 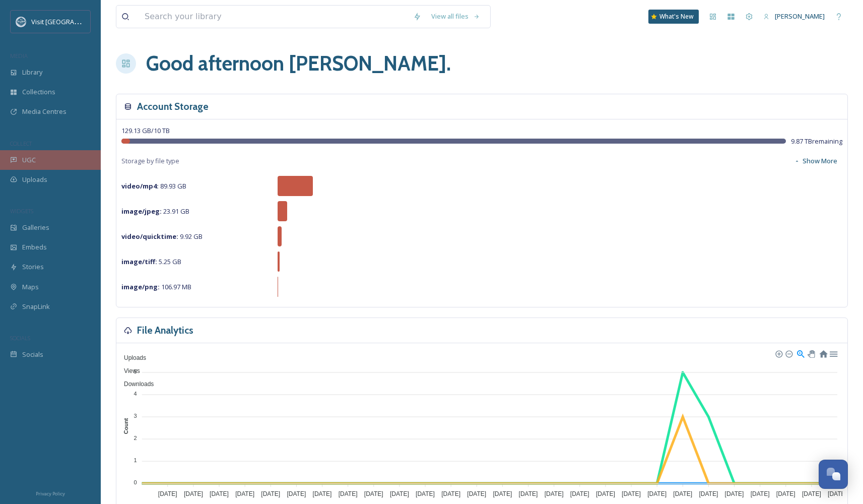 What do you see at coordinates (135, 371) in the screenshot?
I see `tspan: 5` at bounding box center [135, 371].